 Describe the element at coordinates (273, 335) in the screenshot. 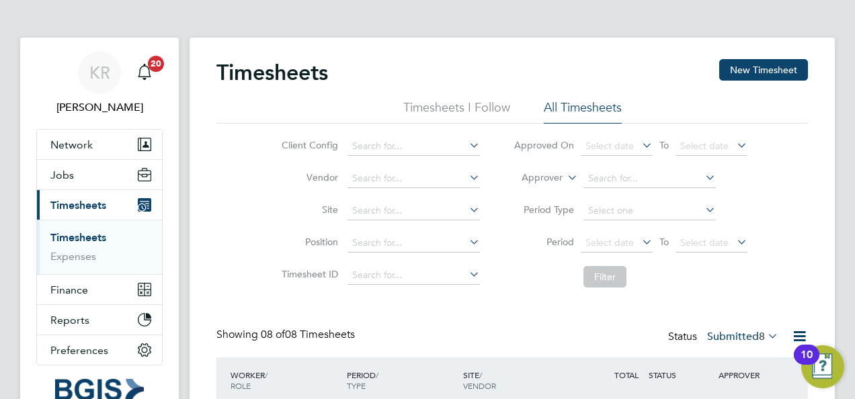

I see `span: 08 of` at that location.